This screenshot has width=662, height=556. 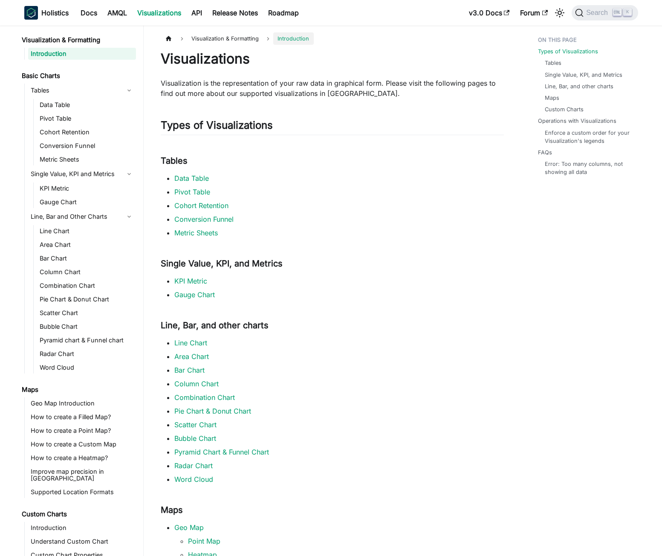 What do you see at coordinates (82, 492) in the screenshot?
I see `a: Supported Location Formats` at bounding box center [82, 492].